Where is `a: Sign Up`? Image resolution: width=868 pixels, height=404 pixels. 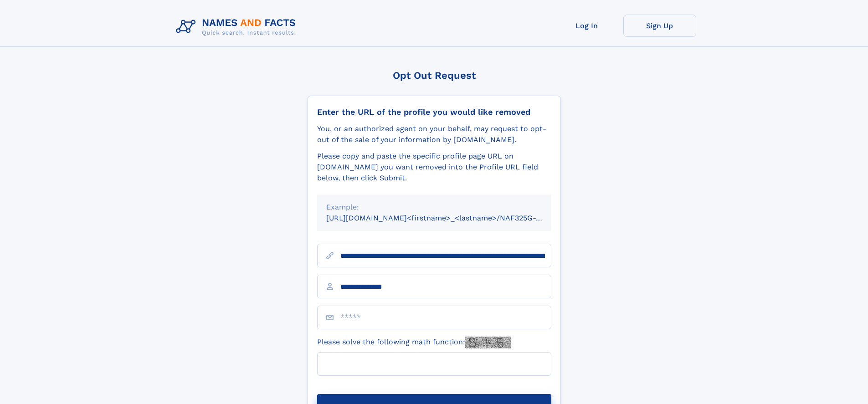
a: Sign Up is located at coordinates (659, 26).